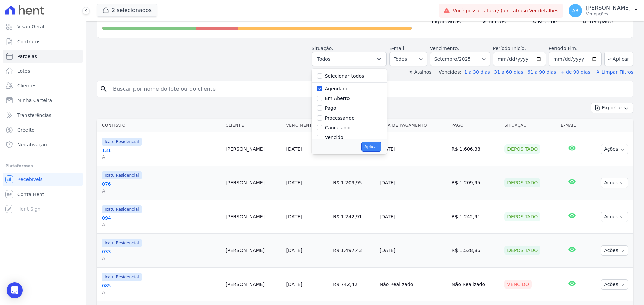 The height and width of the screenshot is (305, 644). What do you see at coordinates (30, 180) in the screenshot?
I see `span: Recebíveis` at bounding box center [30, 180].